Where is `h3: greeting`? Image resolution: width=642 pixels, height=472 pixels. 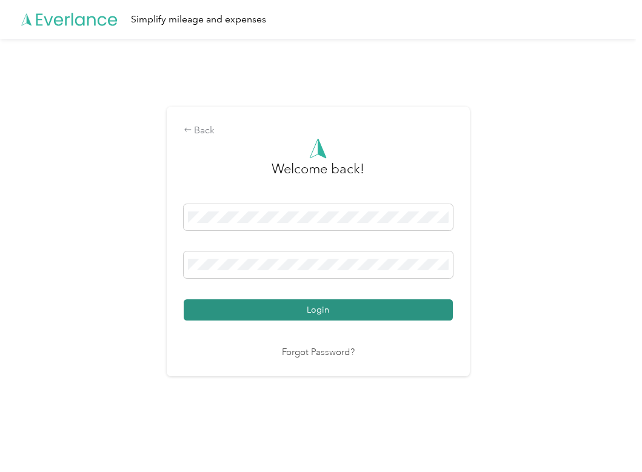
h3: greeting is located at coordinates (318, 175).